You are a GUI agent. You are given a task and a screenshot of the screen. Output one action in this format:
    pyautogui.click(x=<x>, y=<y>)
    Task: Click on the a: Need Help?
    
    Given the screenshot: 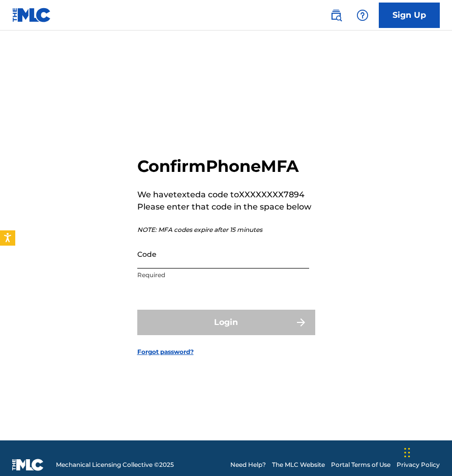 What is the action you would take?
    pyautogui.click(x=248, y=465)
    